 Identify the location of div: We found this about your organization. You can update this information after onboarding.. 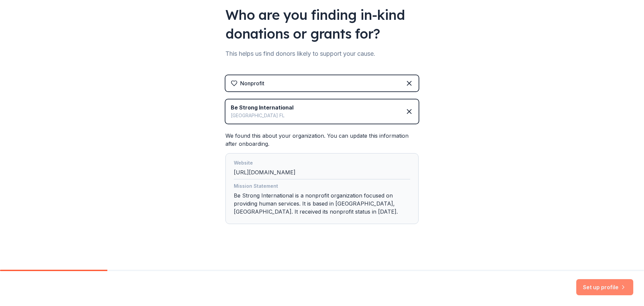
(322, 178).